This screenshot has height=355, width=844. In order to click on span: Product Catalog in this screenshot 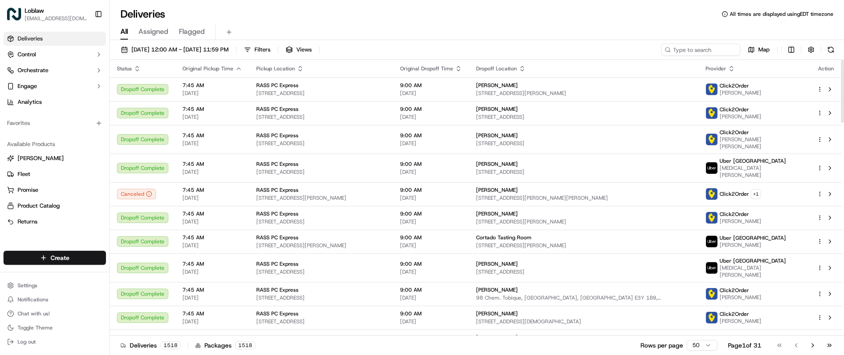, I will do `click(39, 206)`.